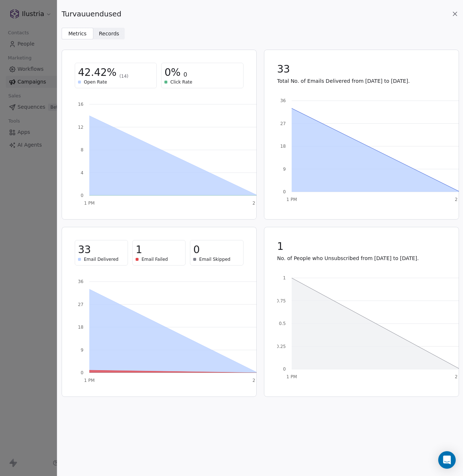 The width and height of the screenshot is (463, 476). What do you see at coordinates (181, 82) in the screenshot?
I see `span: Click Rate` at bounding box center [181, 82].